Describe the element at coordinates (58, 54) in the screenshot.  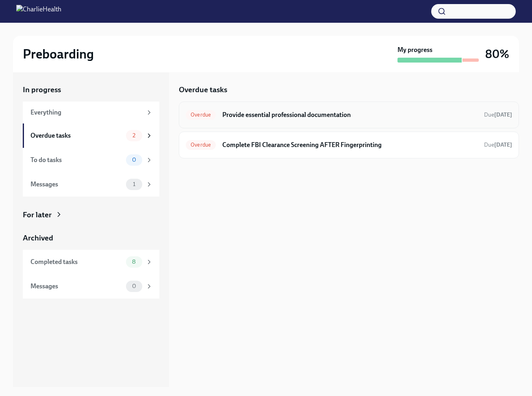
I see `h2: Preboarding` at that location.